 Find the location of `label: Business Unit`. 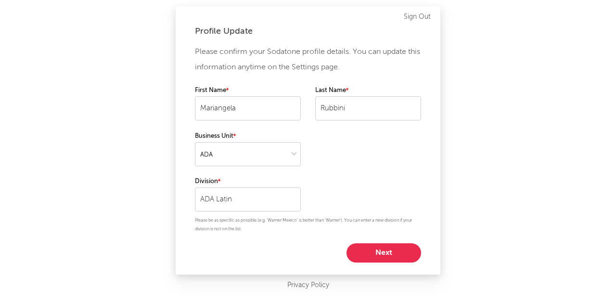

label: Business Unit is located at coordinates (248, 136).